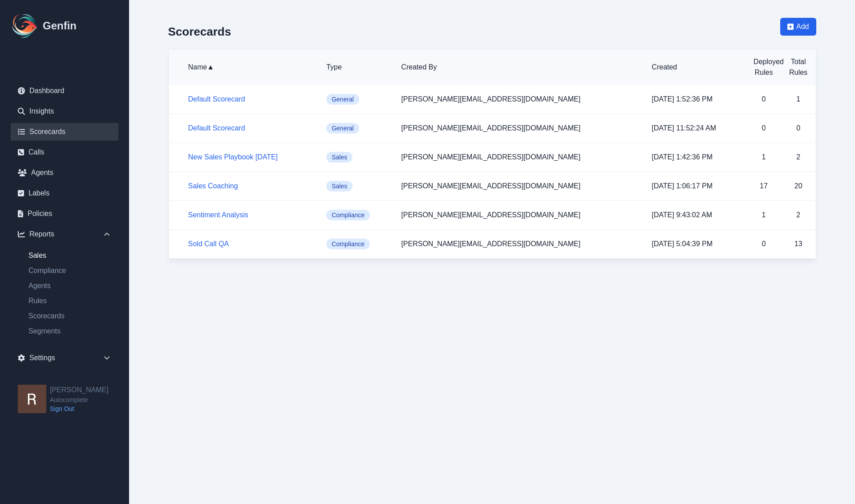 This screenshot has width=855, height=504. Describe the element at coordinates (799, 244) in the screenshot. I see `p: 13` at that location.